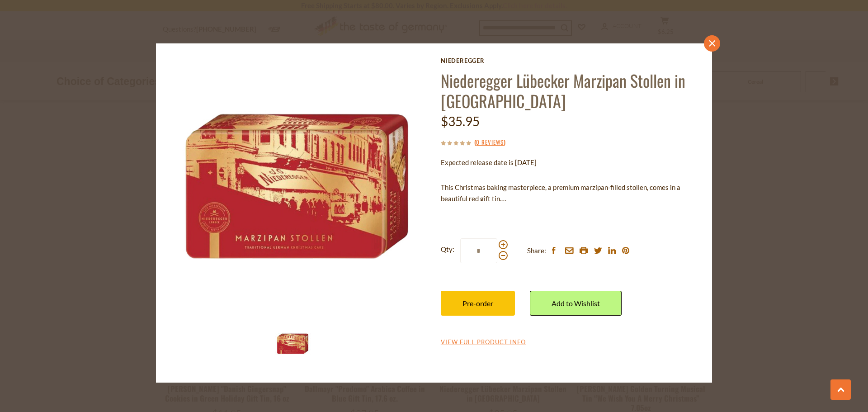 The width and height of the screenshot is (868, 412). What do you see at coordinates (537, 251) in the screenshot?
I see `span: Share:` at bounding box center [537, 251].